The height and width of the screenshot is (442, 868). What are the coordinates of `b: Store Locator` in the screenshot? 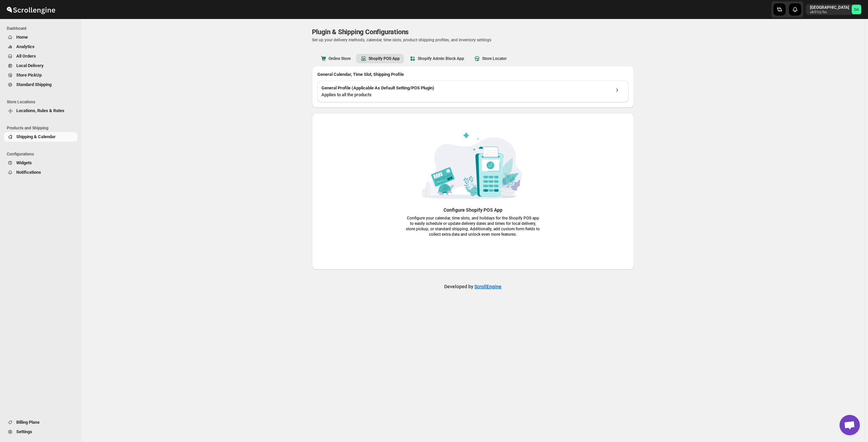 It's located at (490, 58).